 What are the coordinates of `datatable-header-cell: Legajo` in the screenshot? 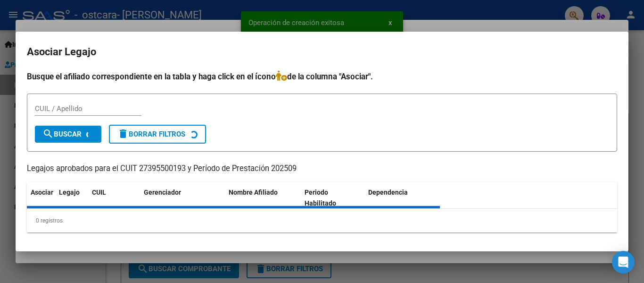 It's located at (72, 198).